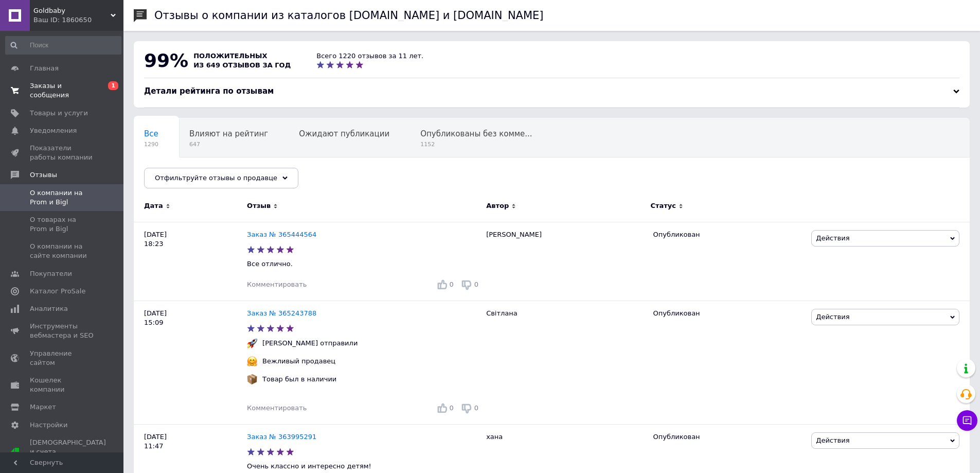  I want to click on span: О товарах на Prom и Bigl, so click(62, 224).